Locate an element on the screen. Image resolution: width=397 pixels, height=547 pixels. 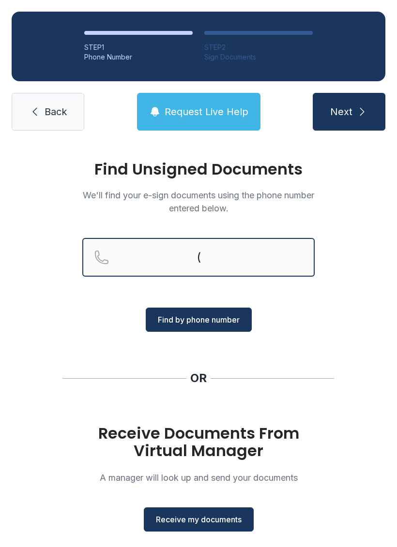
span: Back is located at coordinates (56, 112).